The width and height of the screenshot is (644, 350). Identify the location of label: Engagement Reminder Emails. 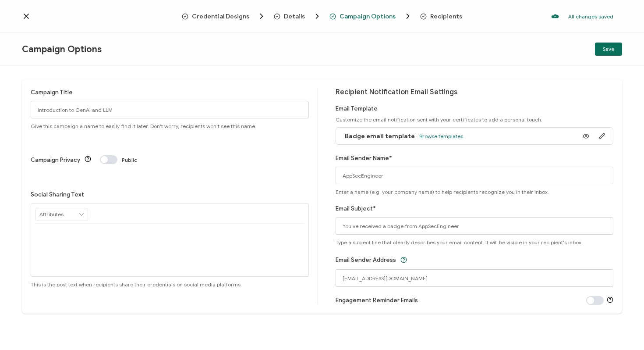
(377, 300).